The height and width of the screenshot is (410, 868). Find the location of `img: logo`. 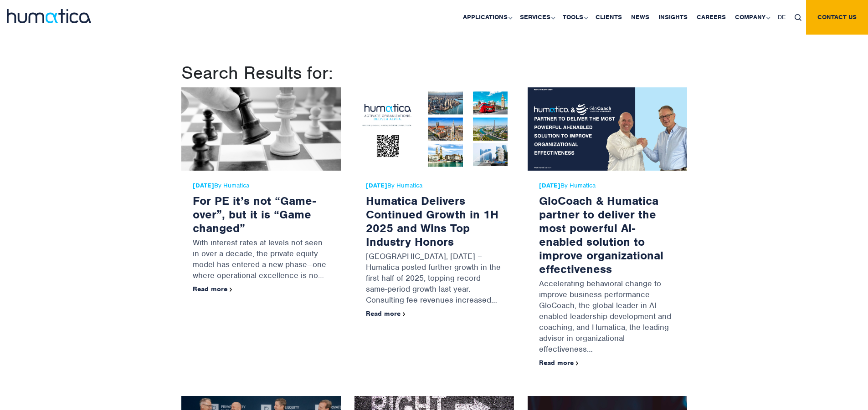

img: logo is located at coordinates (48, 16).